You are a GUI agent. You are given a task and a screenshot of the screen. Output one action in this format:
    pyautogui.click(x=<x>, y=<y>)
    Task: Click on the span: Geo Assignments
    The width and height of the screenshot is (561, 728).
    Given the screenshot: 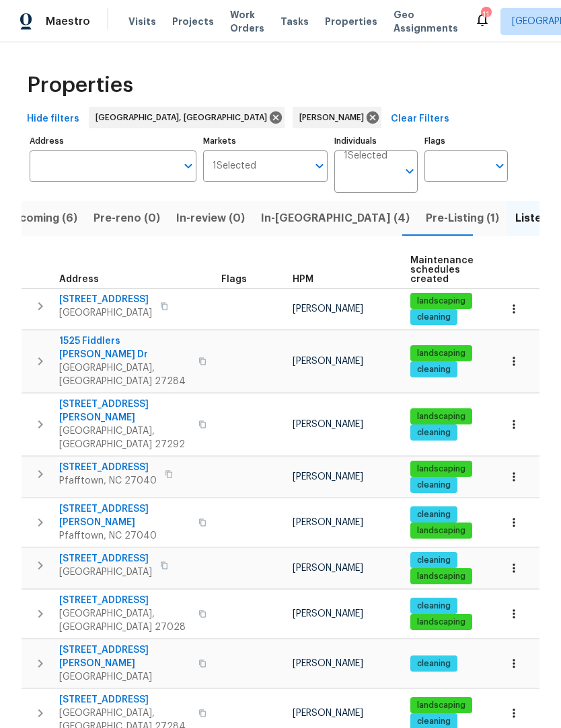 What is the action you would take?
    pyautogui.click(x=426, y=21)
    